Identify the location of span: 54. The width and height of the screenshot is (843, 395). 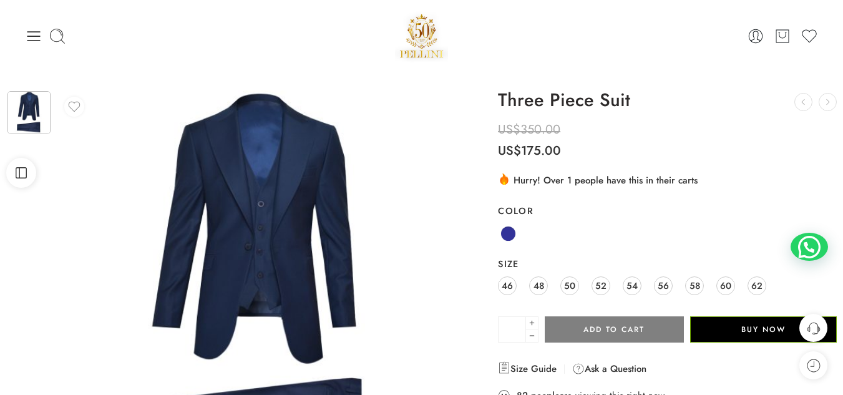
(632, 285).